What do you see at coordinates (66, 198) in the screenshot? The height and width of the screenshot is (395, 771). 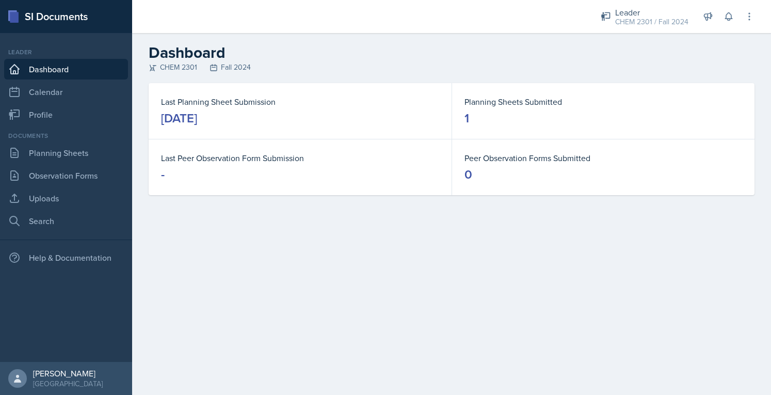 I see `a: Uploads` at bounding box center [66, 198].